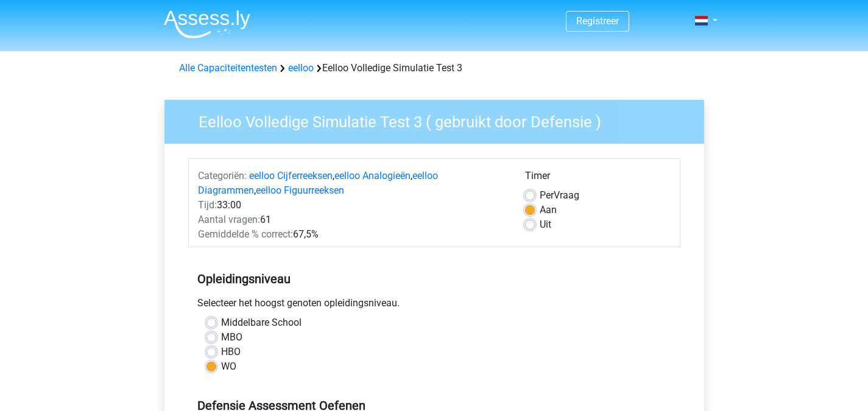 The height and width of the screenshot is (411, 868). I want to click on span: Categoriën:, so click(223, 175).